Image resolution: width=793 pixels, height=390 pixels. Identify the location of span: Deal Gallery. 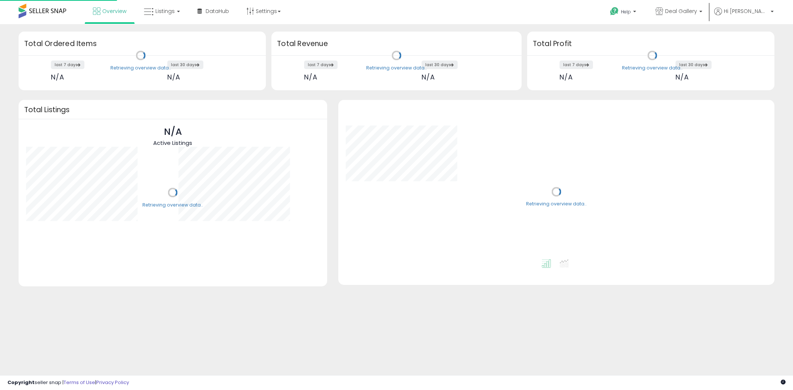
(681, 11).